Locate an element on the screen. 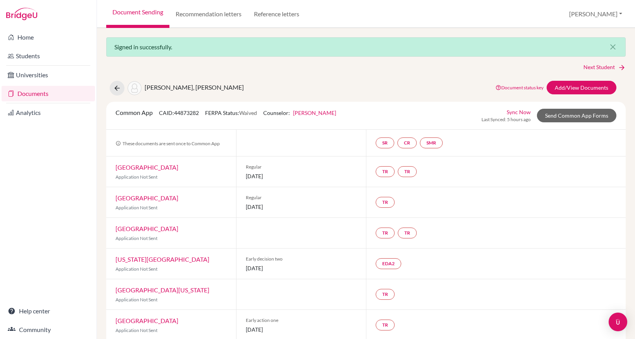 The height and width of the screenshot is (339, 635). span: Counselor: is located at coordinates (300, 112).